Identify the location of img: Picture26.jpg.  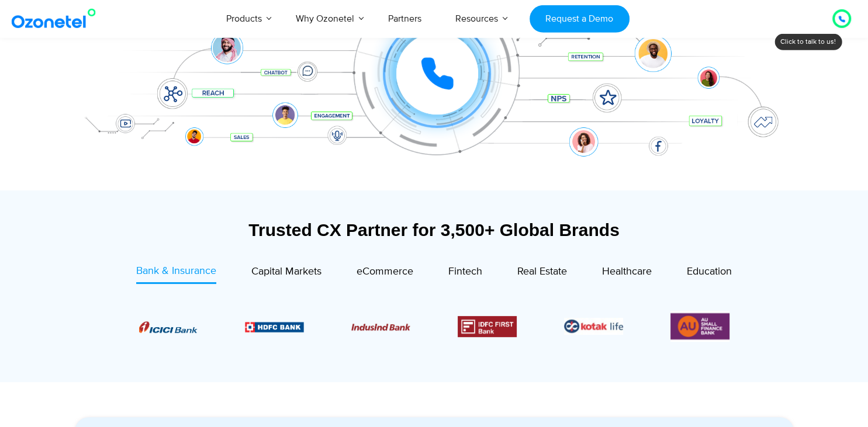
(593, 326).